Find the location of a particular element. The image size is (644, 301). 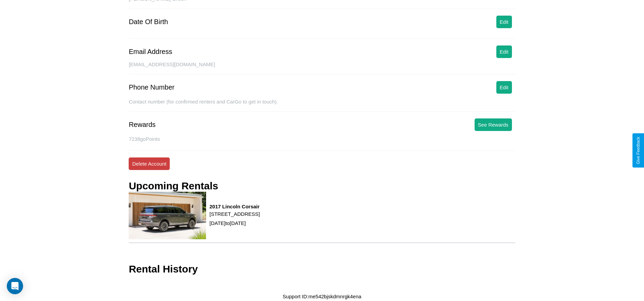

p: Support ID: me542bjskdmnrgk4ena is located at coordinates (322, 296).